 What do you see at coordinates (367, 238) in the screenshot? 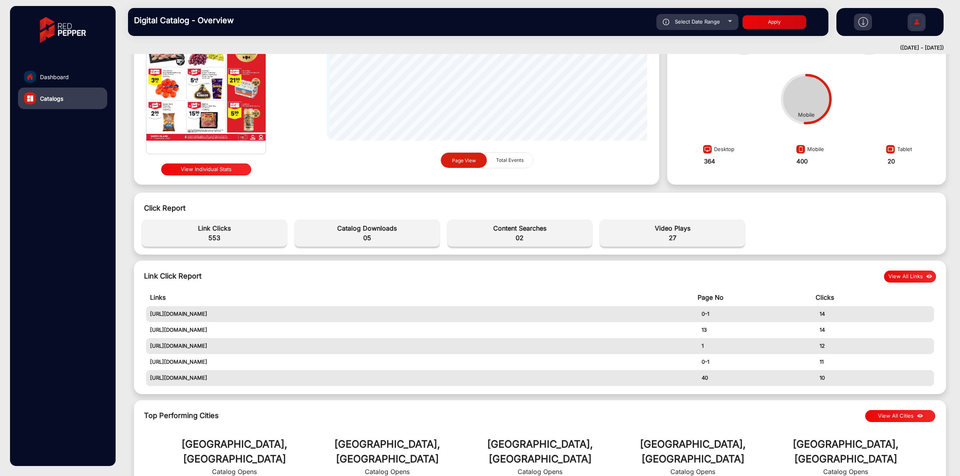
I see `span: 05` at bounding box center [367, 238].